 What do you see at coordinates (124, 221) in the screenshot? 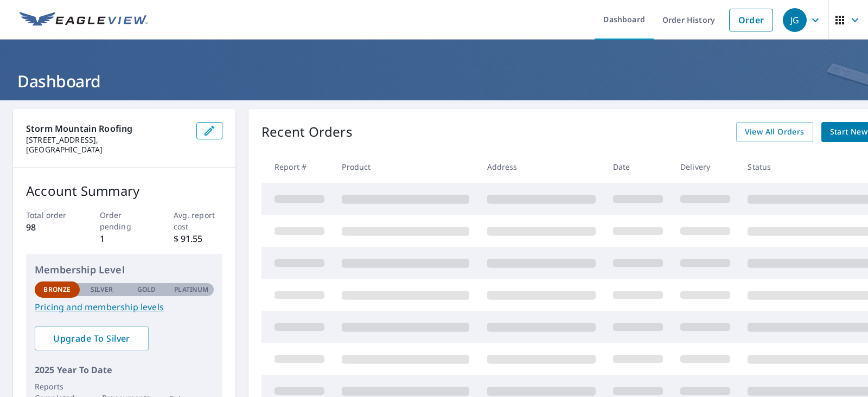
I see `p: Order pending` at bounding box center [124, 221].